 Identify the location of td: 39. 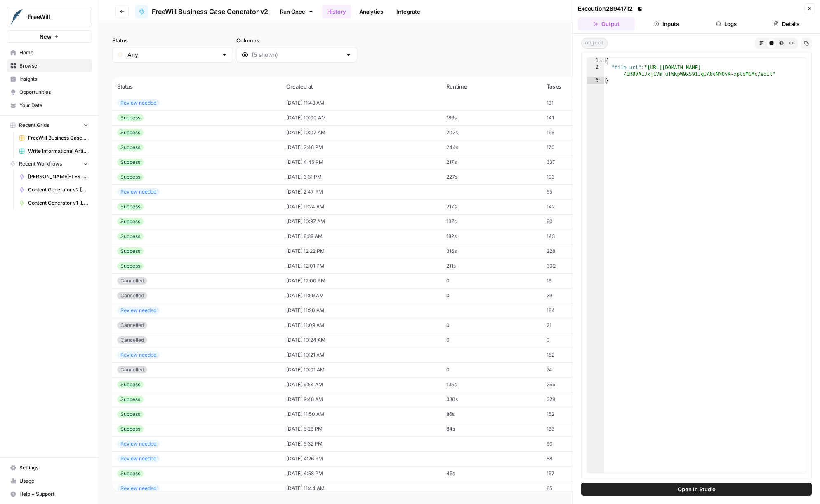
(581, 296).